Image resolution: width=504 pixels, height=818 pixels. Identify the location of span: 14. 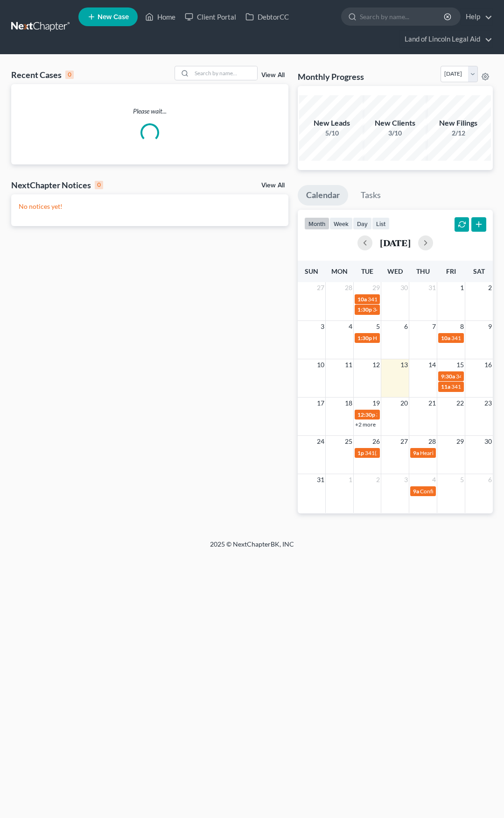
(432, 365).